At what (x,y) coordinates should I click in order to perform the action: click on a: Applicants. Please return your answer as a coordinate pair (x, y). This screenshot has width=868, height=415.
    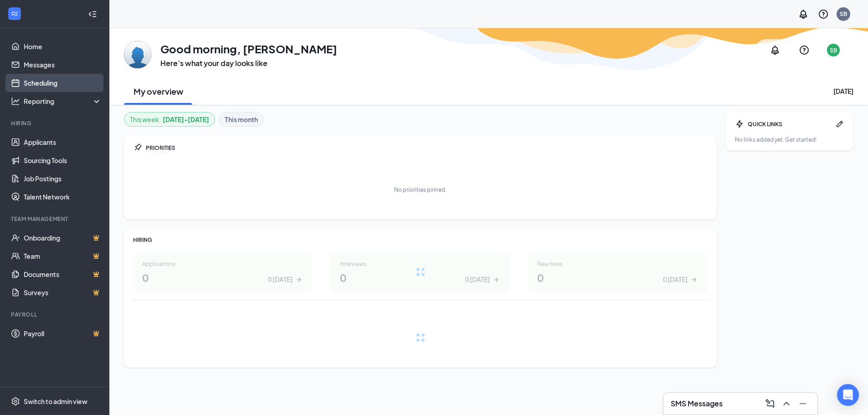
    Looking at the image, I should click on (63, 142).